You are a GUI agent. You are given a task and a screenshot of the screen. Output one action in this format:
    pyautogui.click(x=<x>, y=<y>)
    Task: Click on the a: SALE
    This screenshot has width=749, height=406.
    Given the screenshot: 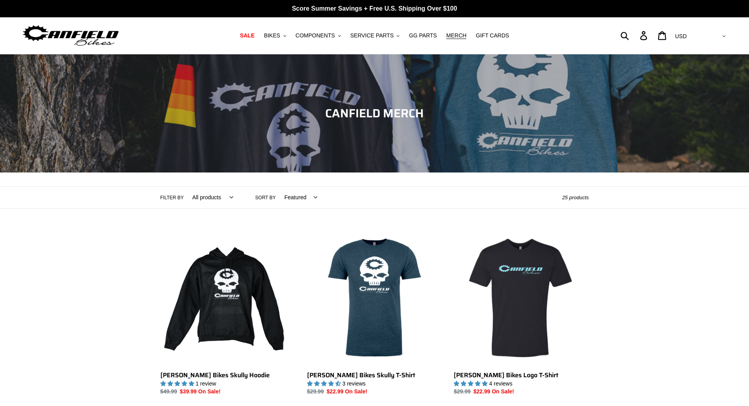 What is the action you would take?
    pyautogui.click(x=247, y=35)
    